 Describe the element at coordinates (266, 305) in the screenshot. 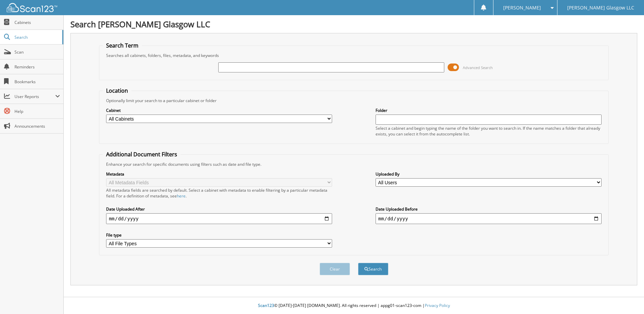

I see `span: Scan123` at that location.